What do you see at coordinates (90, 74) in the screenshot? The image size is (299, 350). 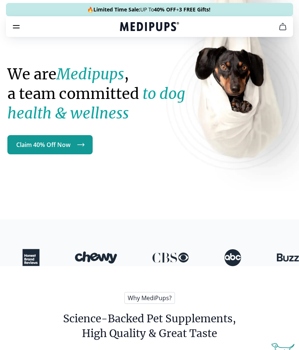 I see `strong: Medipups` at bounding box center [90, 74].